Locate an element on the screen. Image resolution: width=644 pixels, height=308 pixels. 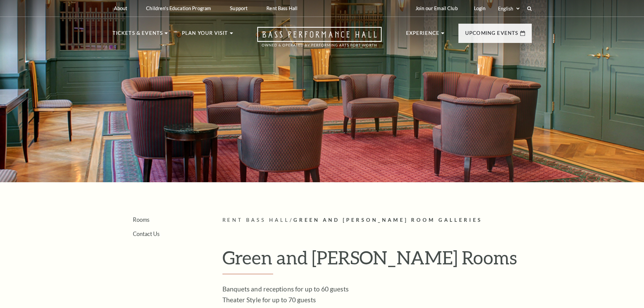
p: Plan Your Visit is located at coordinates (204, 35).